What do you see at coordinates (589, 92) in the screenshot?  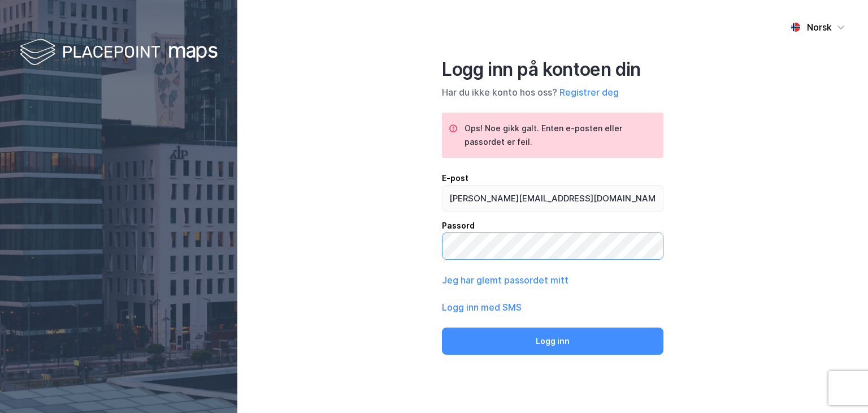 I see `button: Registrer deg` at bounding box center [589, 92].